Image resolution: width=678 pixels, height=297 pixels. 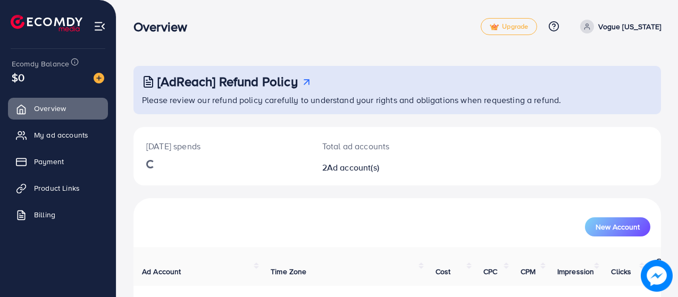 I want to click on h2: 2, so click(x=375, y=167).